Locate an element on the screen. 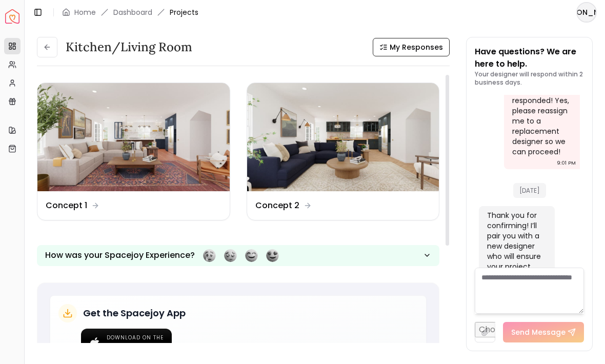 The image size is (605, 364). h3: Kitchen/Living Room is located at coordinates (129, 47).